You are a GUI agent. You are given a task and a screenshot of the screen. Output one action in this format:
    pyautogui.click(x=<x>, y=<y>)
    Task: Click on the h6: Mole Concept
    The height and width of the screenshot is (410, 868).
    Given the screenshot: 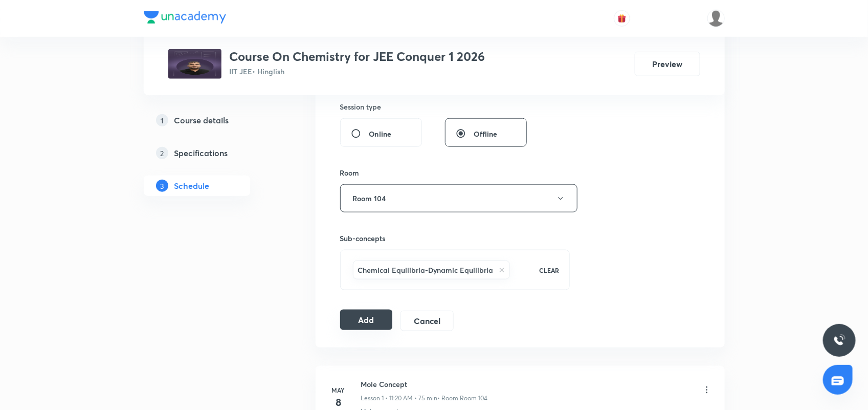 What is the action you would take?
    pyautogui.click(x=424, y=384)
    